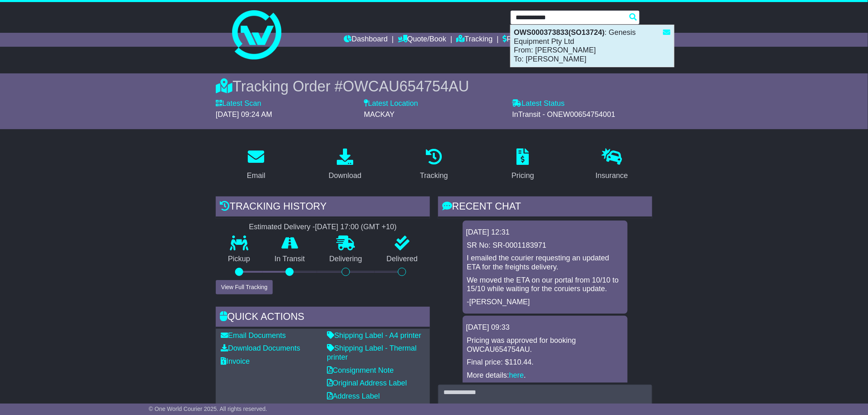 This screenshot has width=868, height=415. What do you see at coordinates (402, 259) in the screenshot?
I see `p: Delivered` at bounding box center [402, 259].